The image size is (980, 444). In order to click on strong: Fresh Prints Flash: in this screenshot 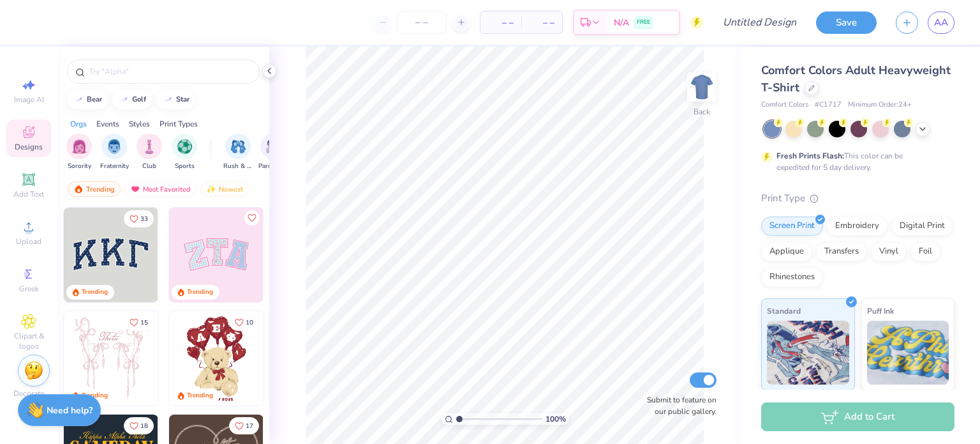, I will do `click(810, 156)`.